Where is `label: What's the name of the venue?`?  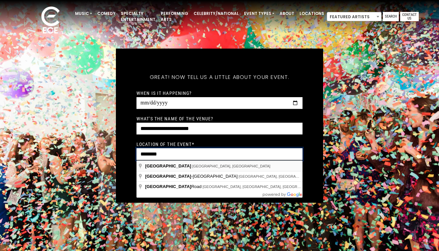
label: What's the name of the venue? is located at coordinates (175, 118).